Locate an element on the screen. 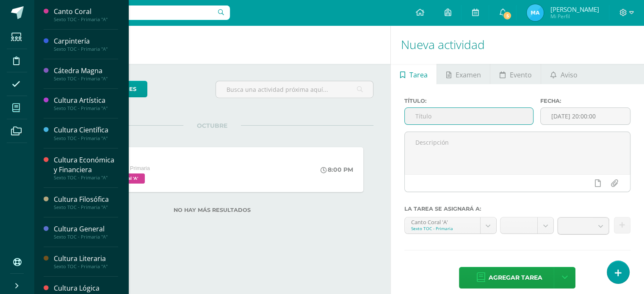  div: Cultura General is located at coordinates (86, 229).